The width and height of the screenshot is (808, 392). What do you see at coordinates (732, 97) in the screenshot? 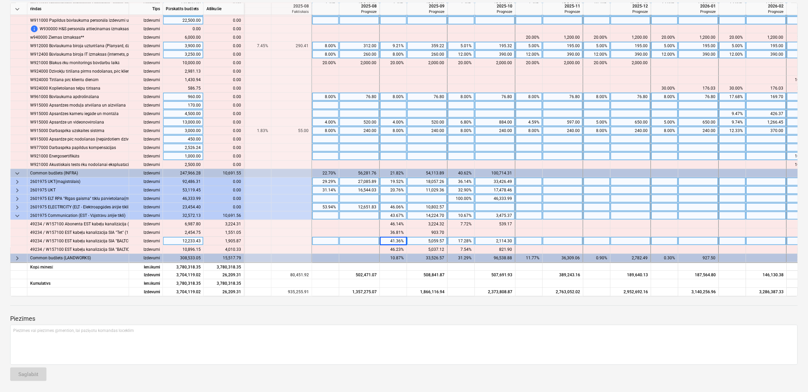
I see `div: 17.68%` at bounding box center [732, 97].